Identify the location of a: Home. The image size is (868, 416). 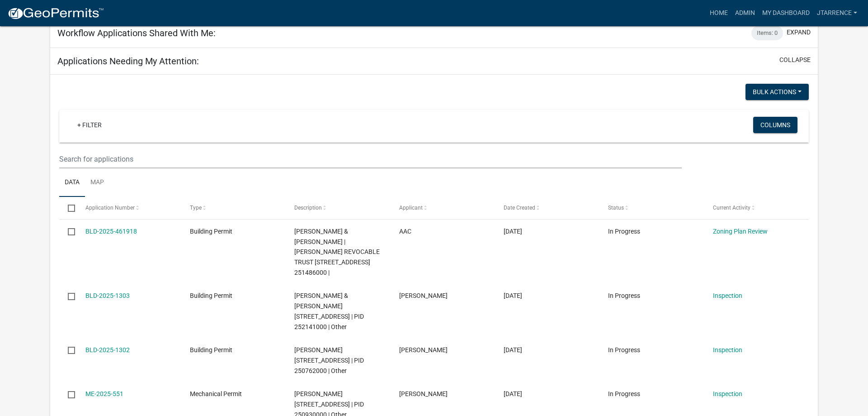
(719, 13).